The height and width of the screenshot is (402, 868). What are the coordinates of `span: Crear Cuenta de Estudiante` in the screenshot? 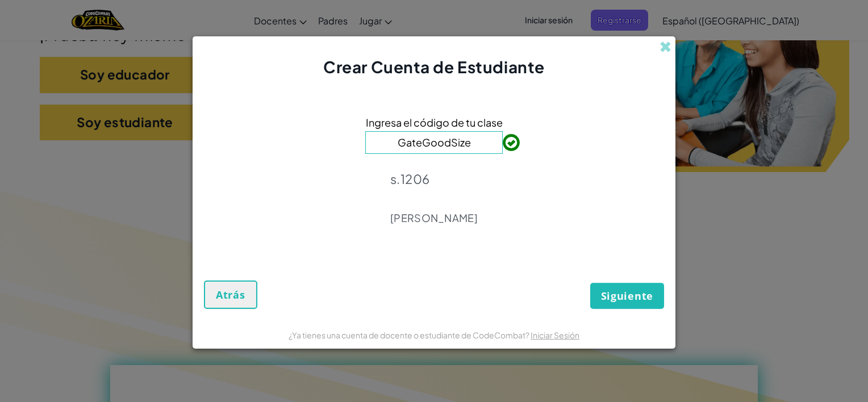 It's located at (434, 67).